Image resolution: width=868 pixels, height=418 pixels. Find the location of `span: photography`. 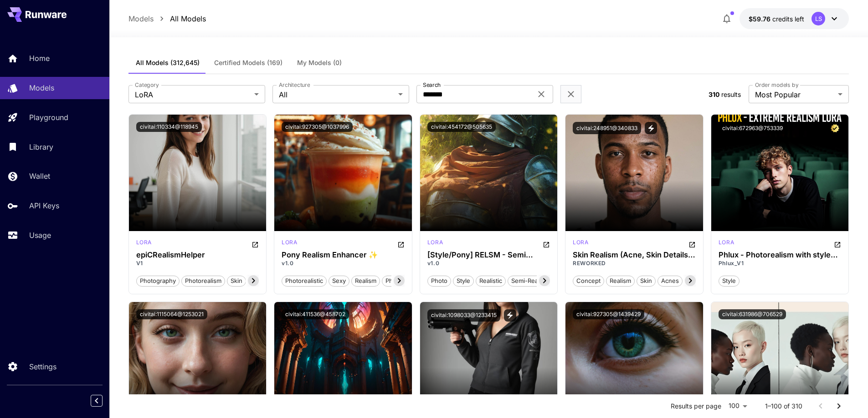

span: photography is located at coordinates (157, 282).